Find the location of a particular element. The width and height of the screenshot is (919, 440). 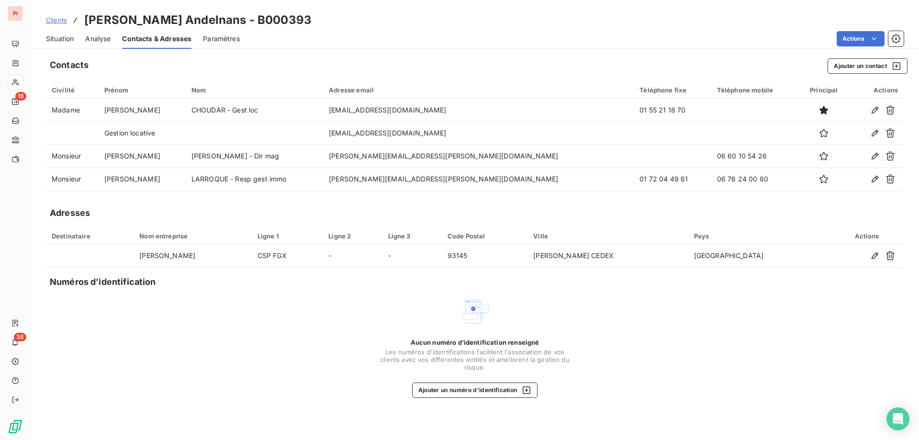

div: Ligne 3 is located at coordinates (412, 236).